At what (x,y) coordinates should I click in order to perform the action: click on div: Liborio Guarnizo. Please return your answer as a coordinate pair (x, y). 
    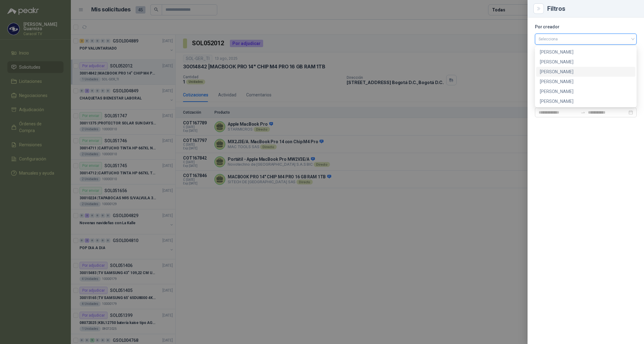
    Looking at the image, I should click on (586, 72).